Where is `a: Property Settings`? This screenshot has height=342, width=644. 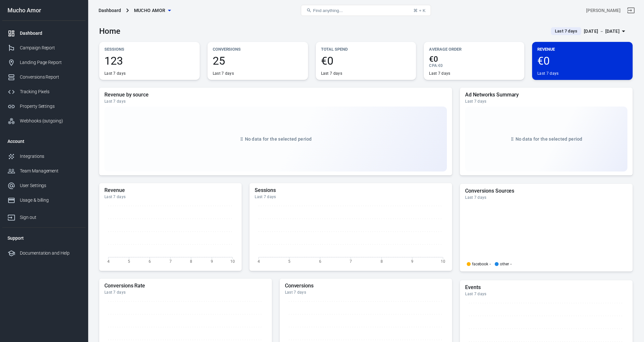
a: Property Settings is located at coordinates (44, 106).